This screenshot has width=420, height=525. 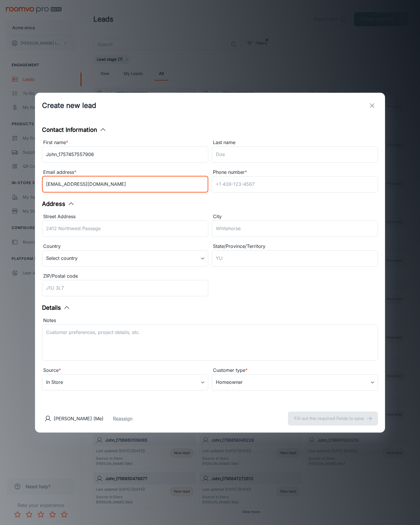 I want to click on div: Notes, so click(x=210, y=321).